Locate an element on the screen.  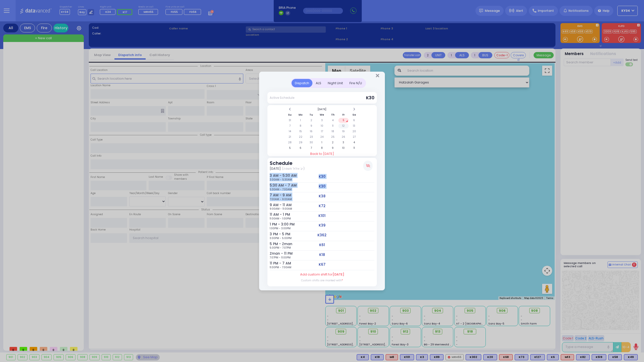
h5: K61 is located at coordinates (322, 245).